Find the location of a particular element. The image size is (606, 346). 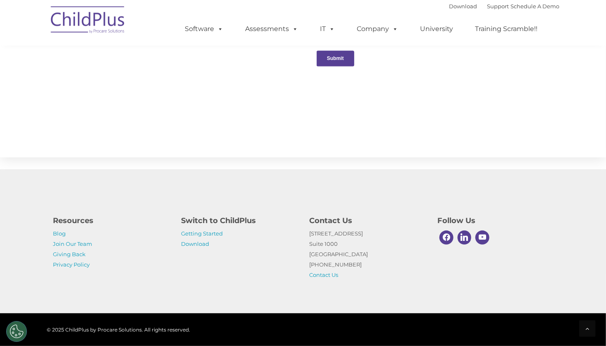

a: Schedule A Demo is located at coordinates (535, 6).